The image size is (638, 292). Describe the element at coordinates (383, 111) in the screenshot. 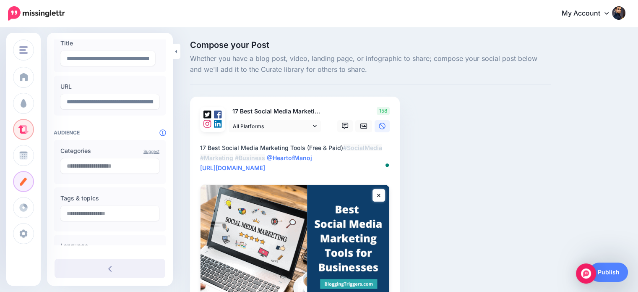

I see `span: 158` at that location.